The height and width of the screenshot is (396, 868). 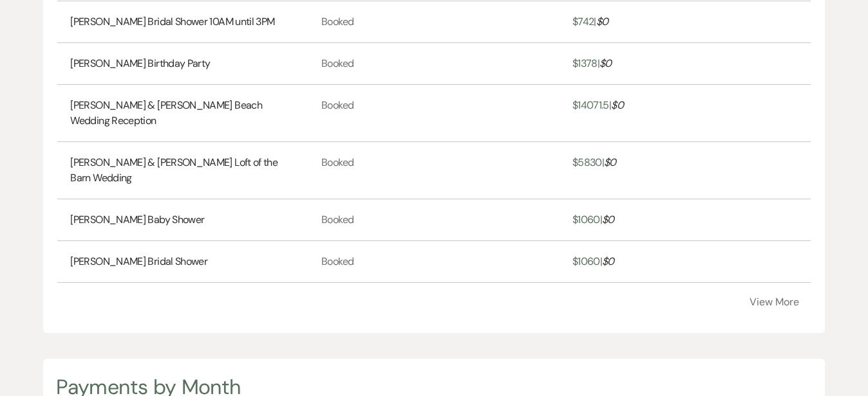 What do you see at coordinates (595, 170) in the screenshot?
I see `a: $5830|$0` at bounding box center [595, 170].